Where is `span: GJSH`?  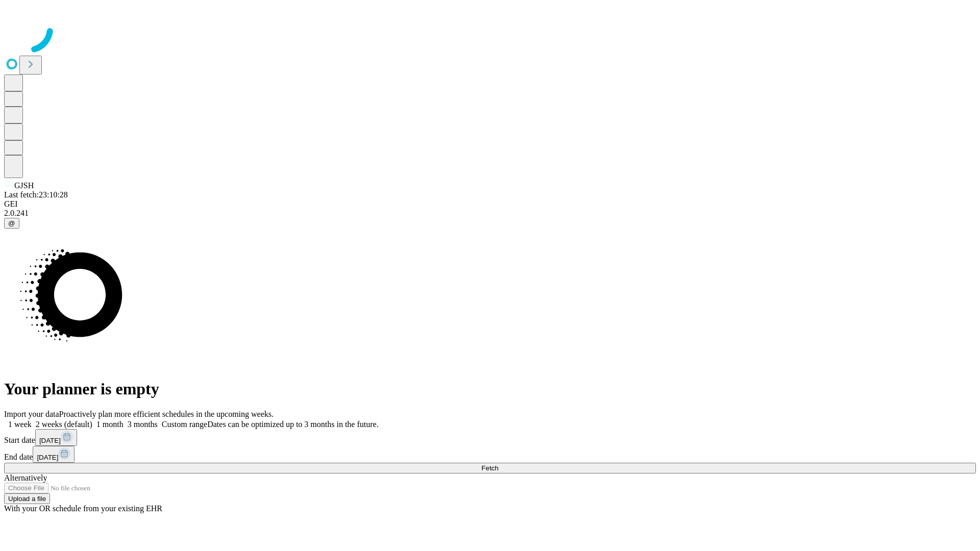
span: GJSH is located at coordinates (24, 185).